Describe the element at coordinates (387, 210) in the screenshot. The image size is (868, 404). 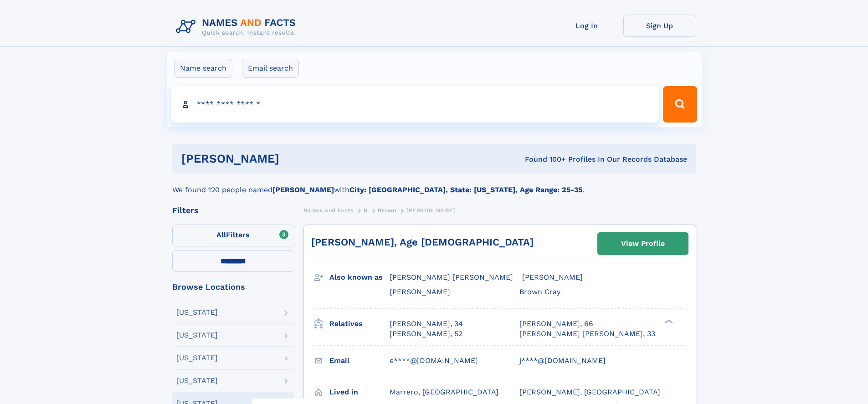
I see `a: Brown` at that location.